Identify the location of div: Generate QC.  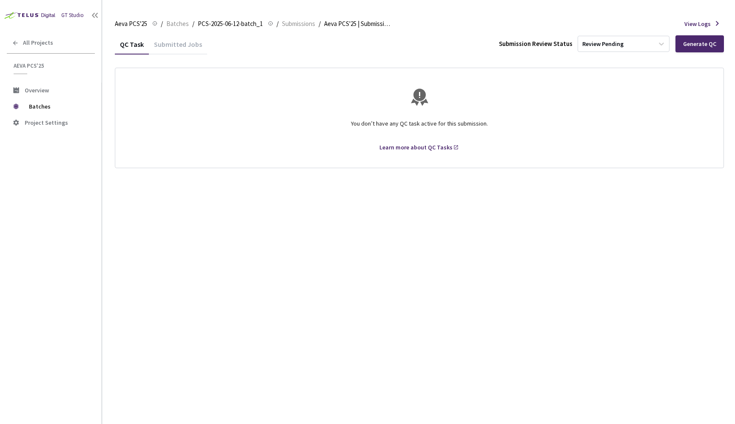
(700, 44).